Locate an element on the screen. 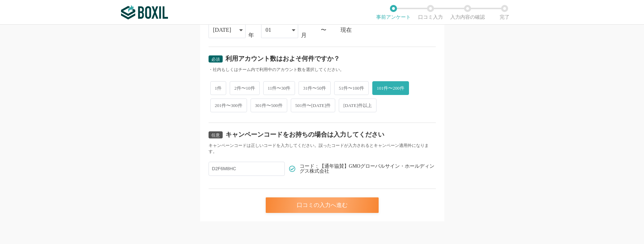 This screenshot has width=644, height=244. div: 月 is located at coordinates (304, 35).